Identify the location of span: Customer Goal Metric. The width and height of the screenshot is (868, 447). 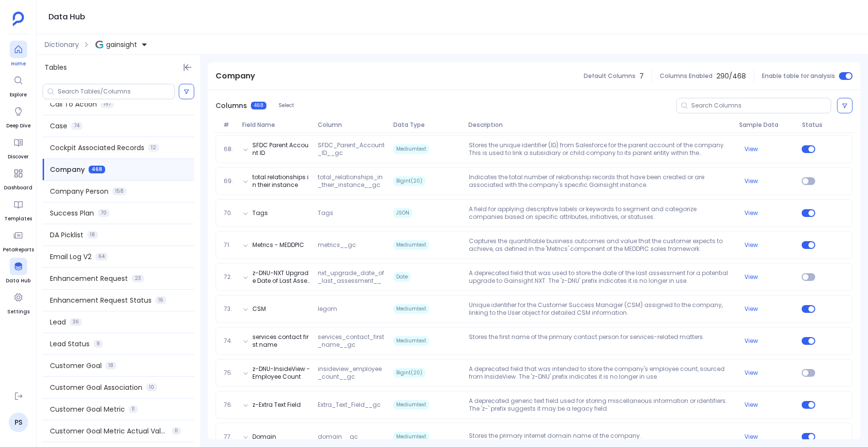
(87, 409).